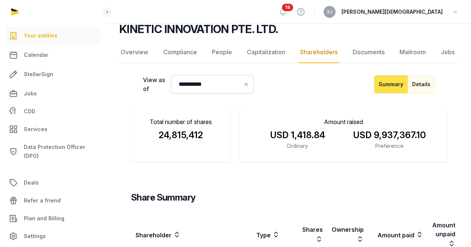  I want to click on a: Mailroom, so click(412, 52).